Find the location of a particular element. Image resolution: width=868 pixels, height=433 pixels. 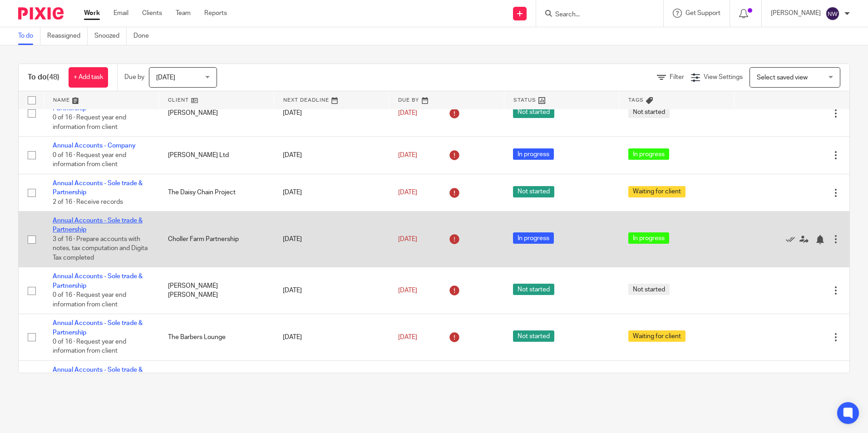

span: 2 of 16 · Receive records is located at coordinates (88, 202).